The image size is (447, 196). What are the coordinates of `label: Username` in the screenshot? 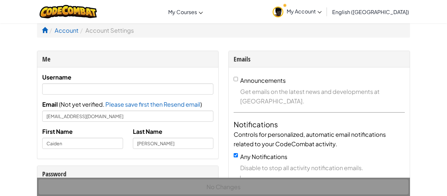 It's located at (57, 77).